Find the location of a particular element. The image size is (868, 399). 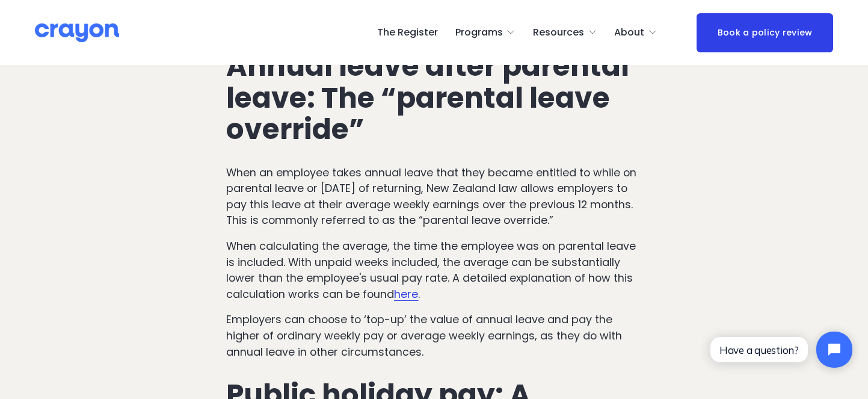

button: Open chat widget is located at coordinates (134, 28).